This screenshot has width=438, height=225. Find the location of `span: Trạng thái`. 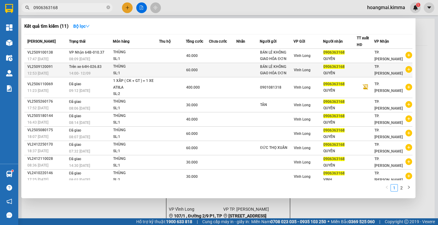

span: Trạng thái is located at coordinates (77, 41).